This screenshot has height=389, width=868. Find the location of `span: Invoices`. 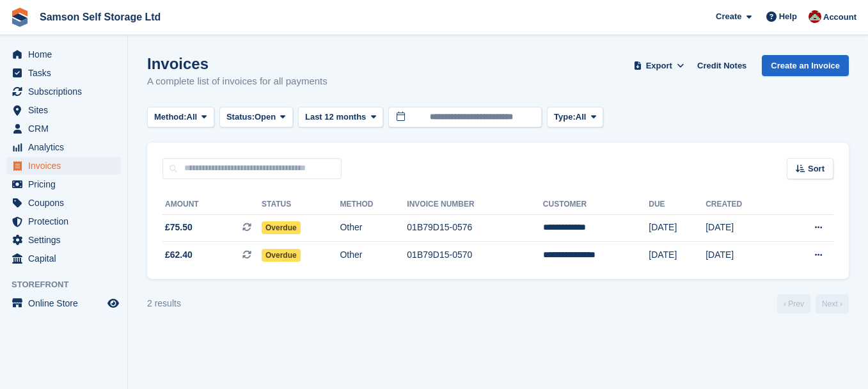

span: Invoices is located at coordinates (67, 166).